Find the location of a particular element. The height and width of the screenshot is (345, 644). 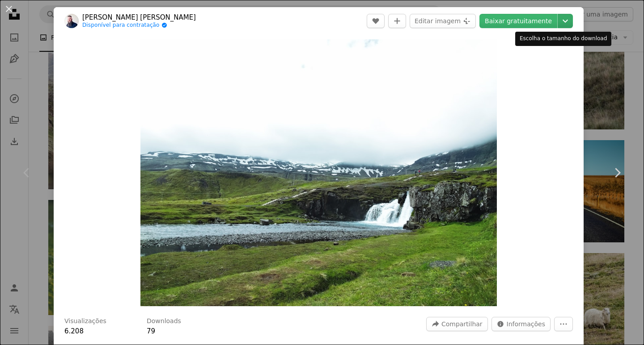

button: Ampliar esta imagem is located at coordinates (318, 172).